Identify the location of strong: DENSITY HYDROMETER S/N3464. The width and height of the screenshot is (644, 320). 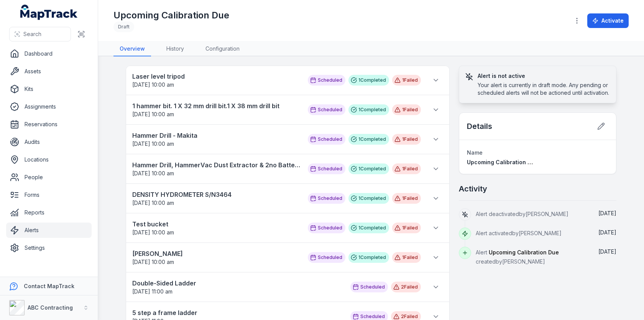
(216, 194).